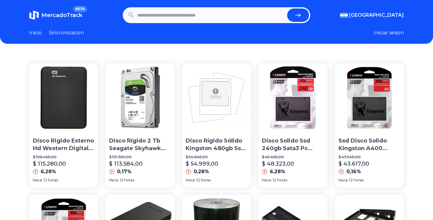  What do you see at coordinates (354, 164) in the screenshot?
I see `p: $ 43.617,00` at bounding box center [354, 164].